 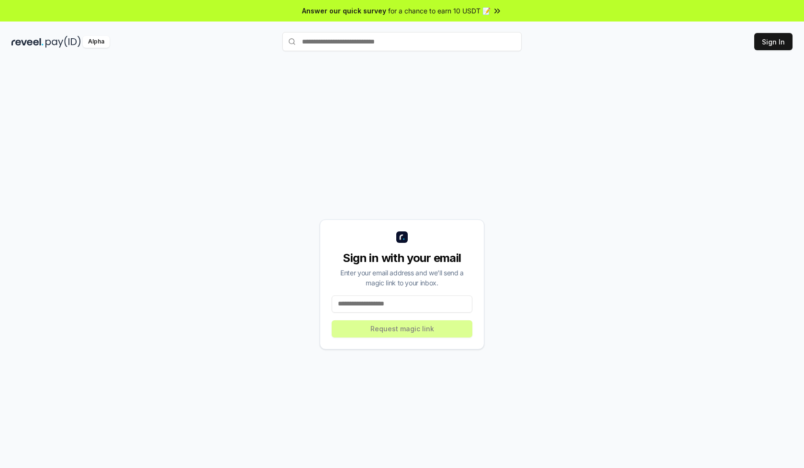 What do you see at coordinates (402, 258) in the screenshot?
I see `div: Sign in with your email` at bounding box center [402, 258].